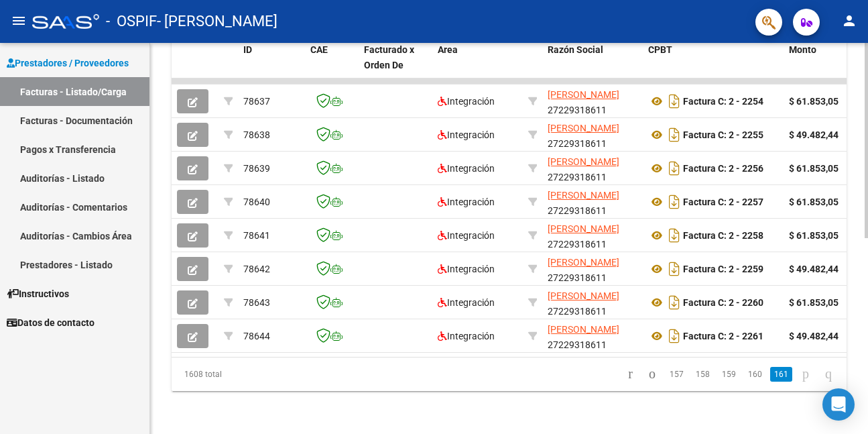  I want to click on li: page 158, so click(702, 374).